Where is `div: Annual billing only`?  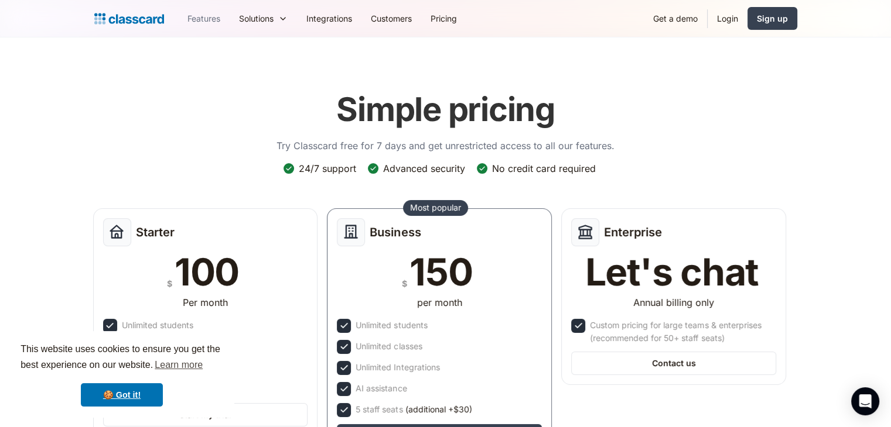 div: Annual billing only is located at coordinates (673, 303).